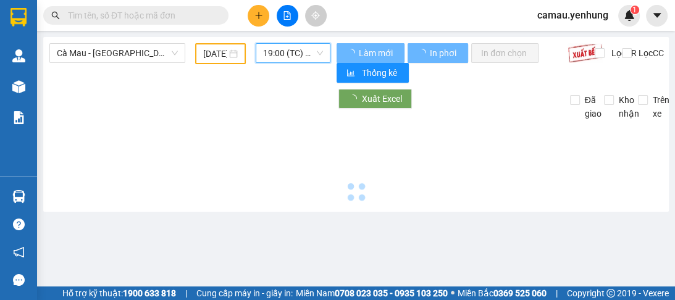  I want to click on span: copyright, so click(611, 293).